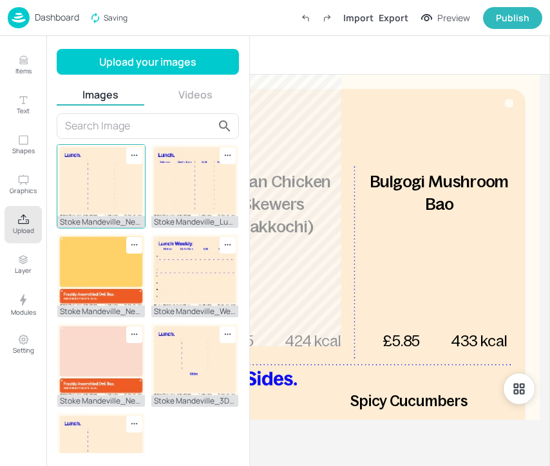 Image resolution: width=550 pixels, height=466 pixels. What do you see at coordinates (23, 145) in the screenshot?
I see `button: Shapes` at bounding box center [23, 145].